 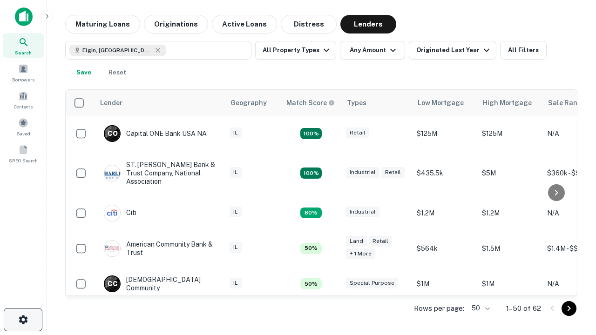 I want to click on a: Search, so click(x=23, y=46).